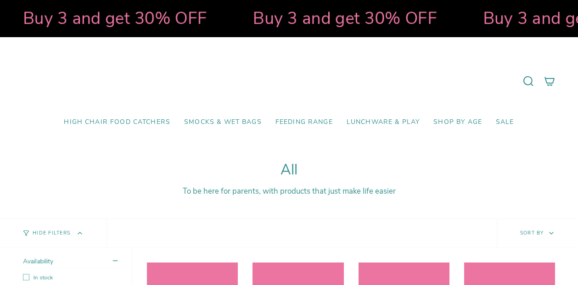 The image size is (578, 285). I want to click on label: In stock, so click(70, 278).